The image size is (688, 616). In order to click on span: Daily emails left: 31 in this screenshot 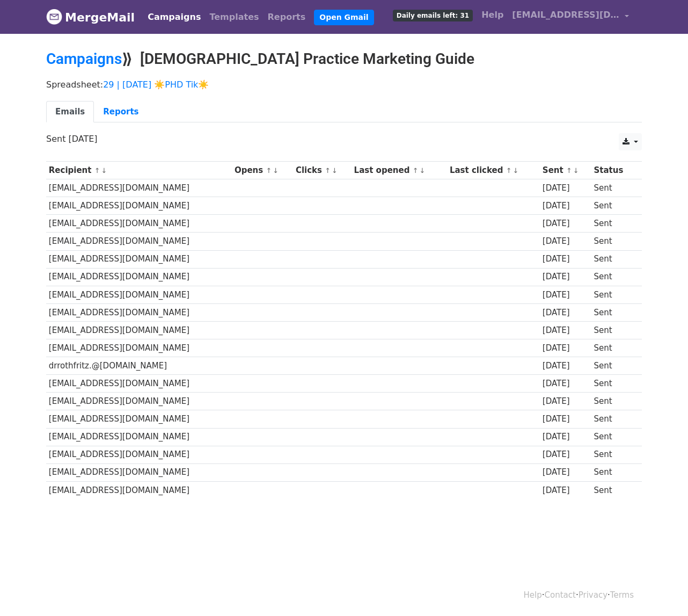, I will do `click(433, 16)`.